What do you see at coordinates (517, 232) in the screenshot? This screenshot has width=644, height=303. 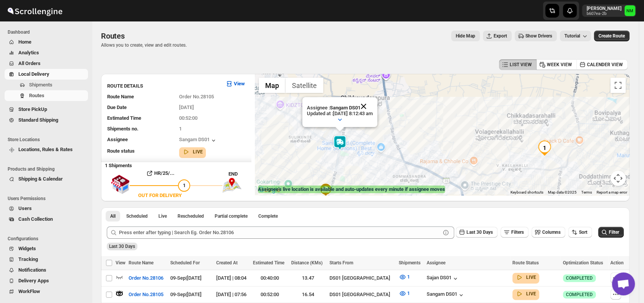 I see `span: Filters` at bounding box center [517, 232].